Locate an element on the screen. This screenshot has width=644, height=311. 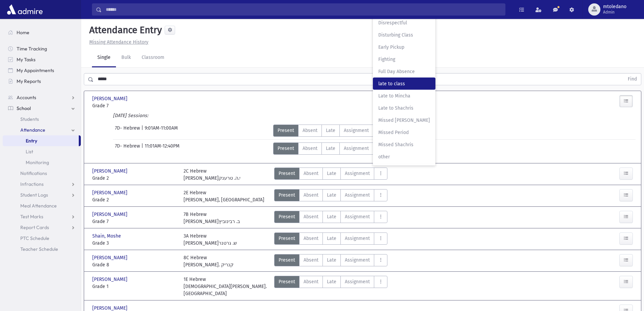
span: Teacher Schedule is located at coordinates (39, 249).